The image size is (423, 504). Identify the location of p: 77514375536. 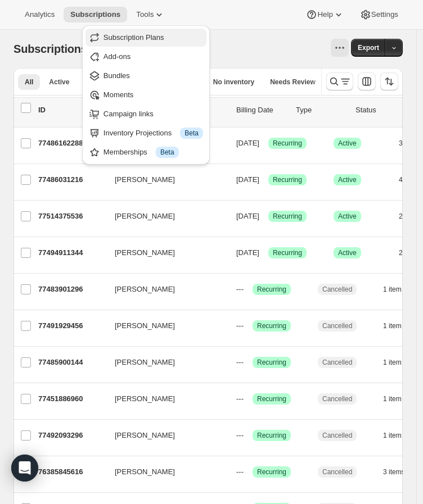
(72, 217).